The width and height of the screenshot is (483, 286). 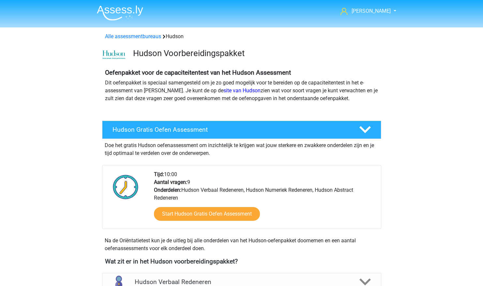 What do you see at coordinates (168, 190) in the screenshot?
I see `b: Onderdelen:` at bounding box center [168, 190].